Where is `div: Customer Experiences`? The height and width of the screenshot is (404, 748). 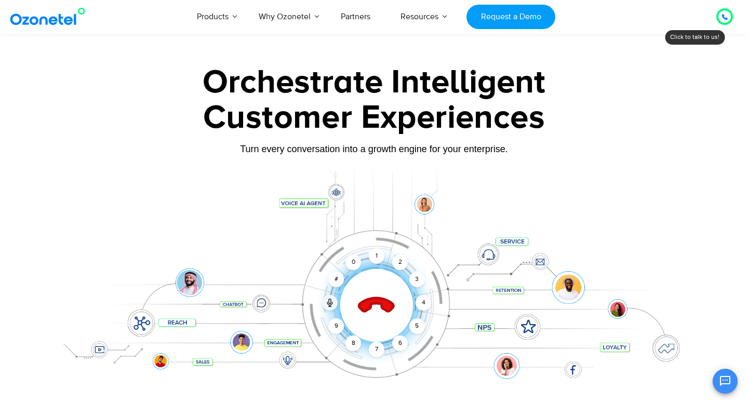
div: Customer Experiences is located at coordinates (374, 118).